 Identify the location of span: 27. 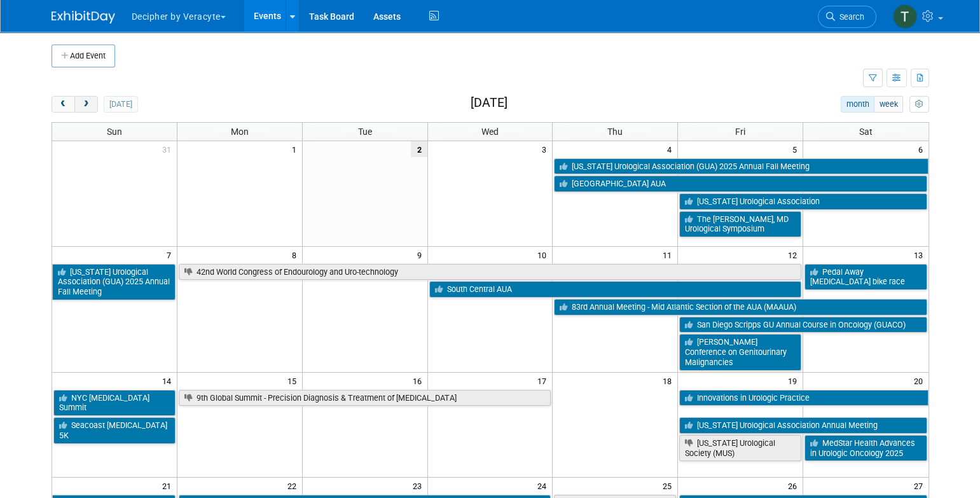
(920, 485).